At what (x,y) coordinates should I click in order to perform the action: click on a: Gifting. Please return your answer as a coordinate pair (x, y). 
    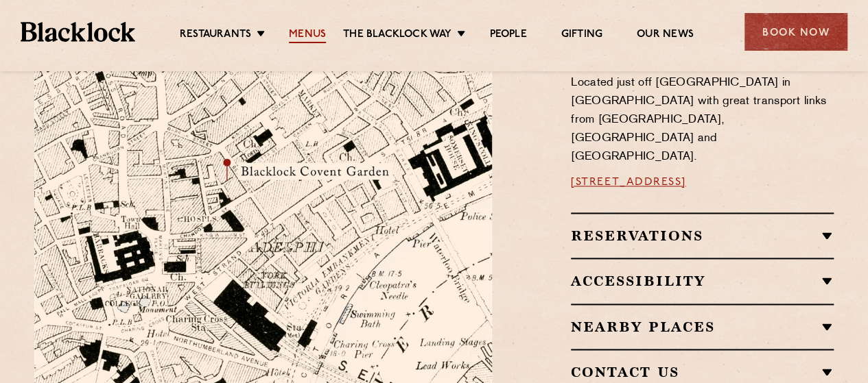
    Looking at the image, I should click on (582, 36).